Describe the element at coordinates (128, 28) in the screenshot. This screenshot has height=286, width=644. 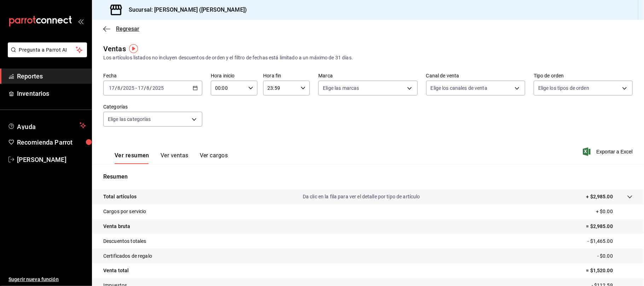
I see `span: Regresar` at that location.